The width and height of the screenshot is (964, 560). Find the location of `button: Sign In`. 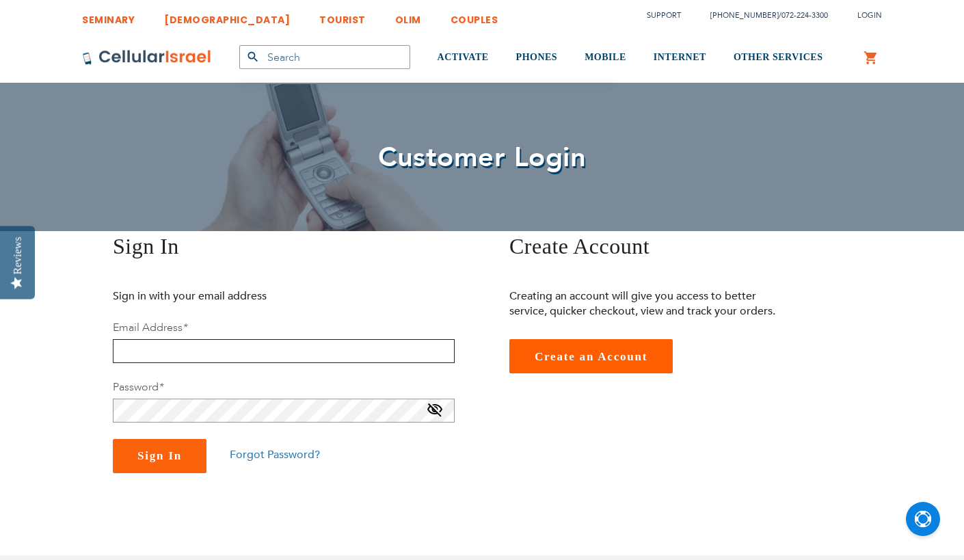

button: Sign In is located at coordinates (159, 456).